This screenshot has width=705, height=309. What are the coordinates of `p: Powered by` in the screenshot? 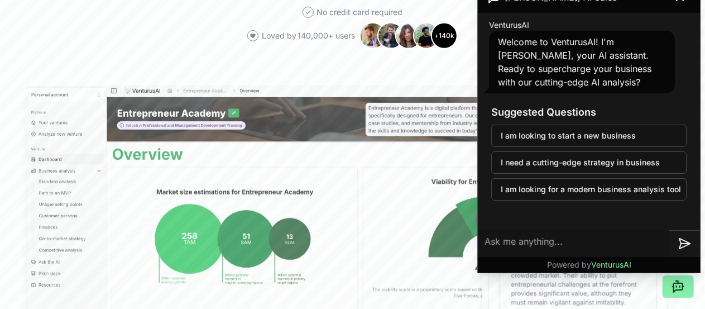 It's located at (589, 265).